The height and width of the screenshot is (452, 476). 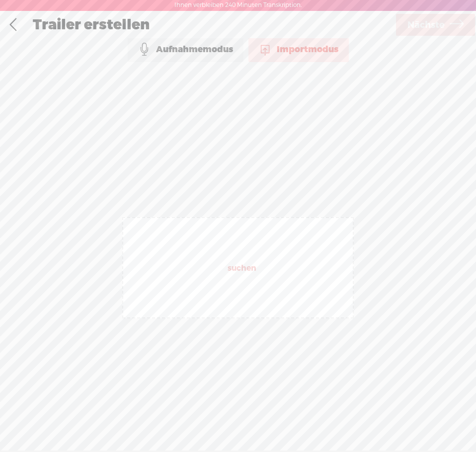 What do you see at coordinates (308, 49) in the screenshot?
I see `font: Importmodus` at bounding box center [308, 49].